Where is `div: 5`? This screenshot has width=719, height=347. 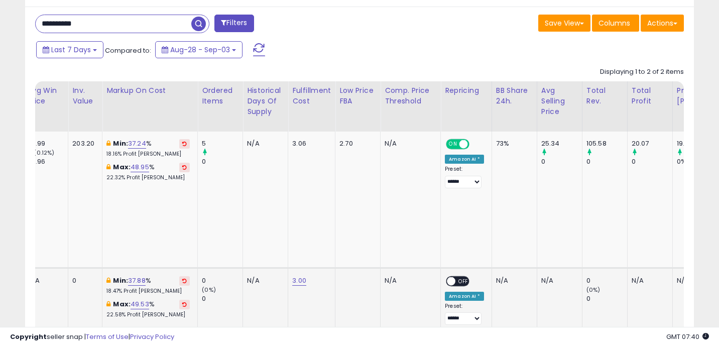 div: 5 is located at coordinates (222, 144).